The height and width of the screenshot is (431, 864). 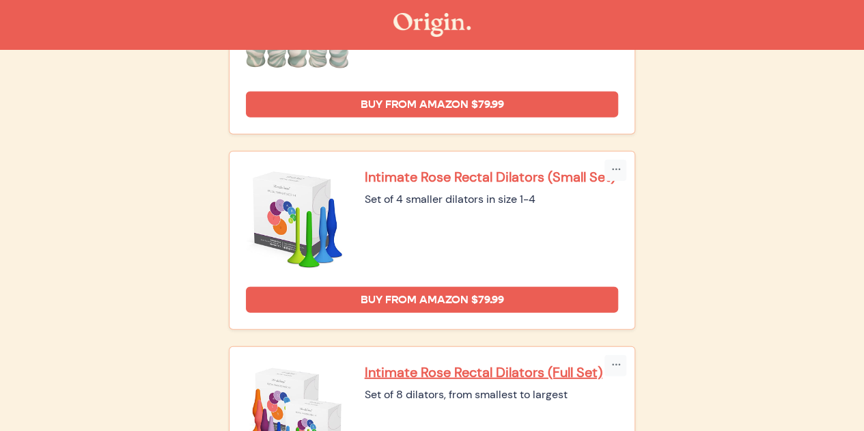 What do you see at coordinates (432, 25) in the screenshot?
I see `img: The Origin Shop` at bounding box center [432, 25].